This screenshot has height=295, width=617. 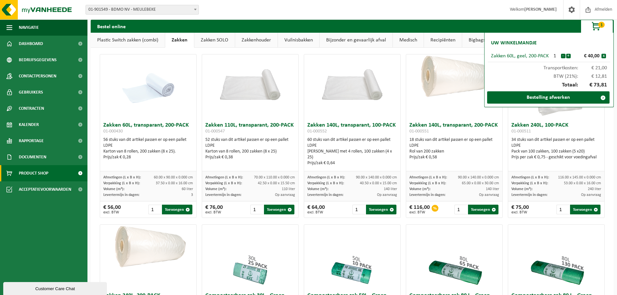 What do you see at coordinates (276, 183) in the screenshot?
I see `span: 42.50 x 0.00 x 15.50 cm` at bounding box center [276, 183].